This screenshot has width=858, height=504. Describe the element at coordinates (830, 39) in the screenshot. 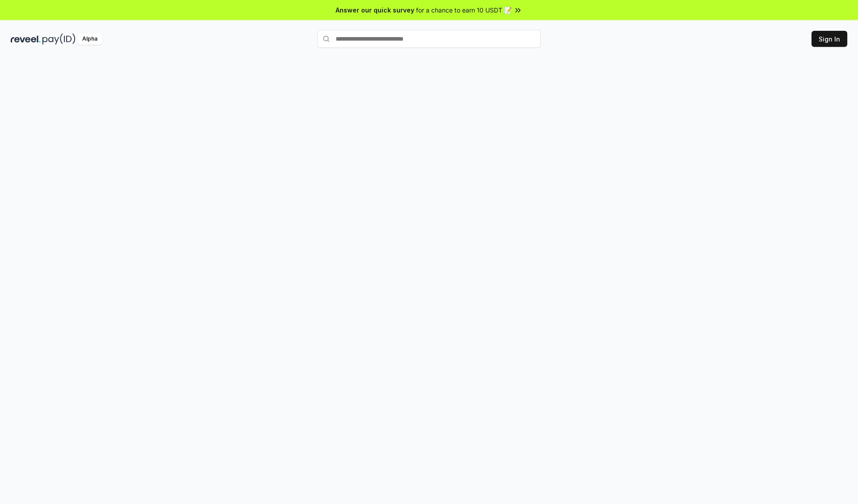

I see `button: Sign In` at that location.